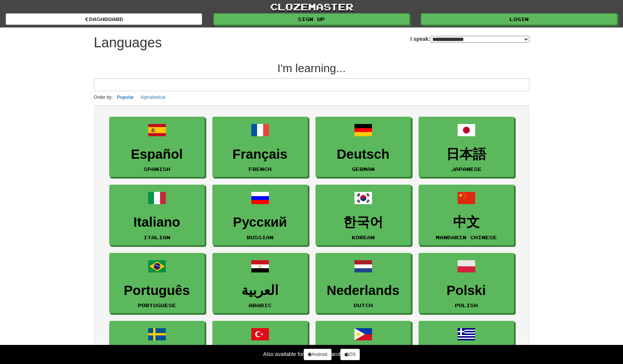 This screenshot has width=623, height=364. What do you see at coordinates (103, 97) in the screenshot?
I see `small: Order by:` at bounding box center [103, 97].